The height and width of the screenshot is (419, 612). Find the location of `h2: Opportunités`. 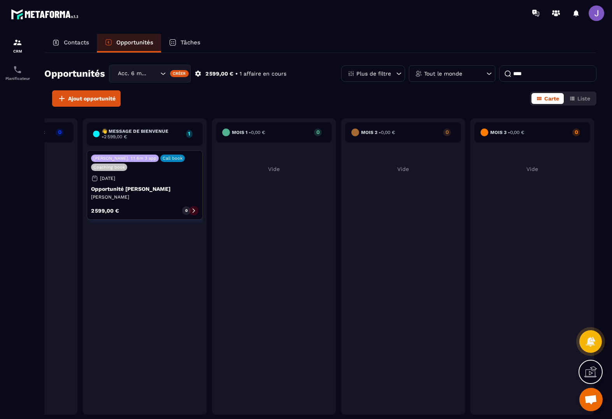

h2: Opportunités is located at coordinates (75, 74).